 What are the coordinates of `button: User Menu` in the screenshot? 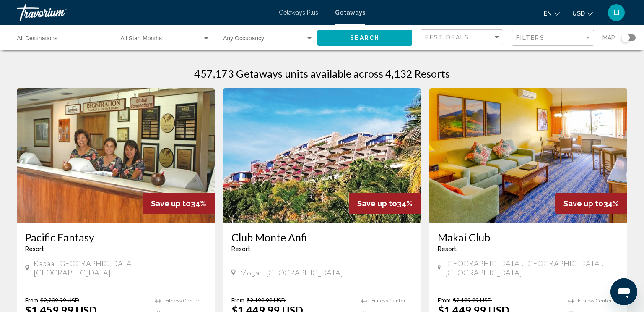 It's located at (617, 12).